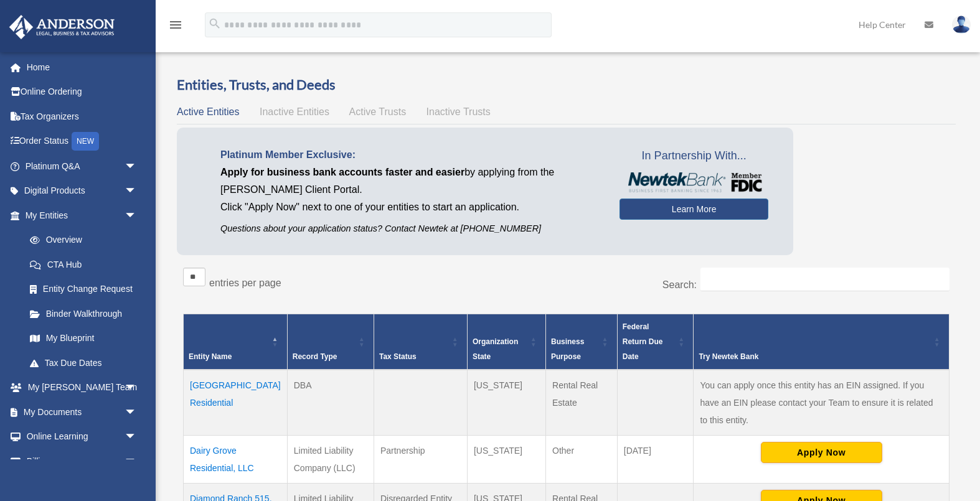  I want to click on span: Business Purpose, so click(567, 349).